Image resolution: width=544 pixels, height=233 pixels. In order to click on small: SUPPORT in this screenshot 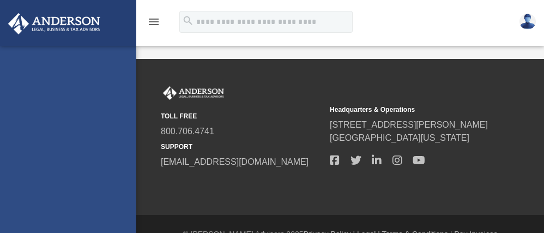, I will do `click(242, 147)`.